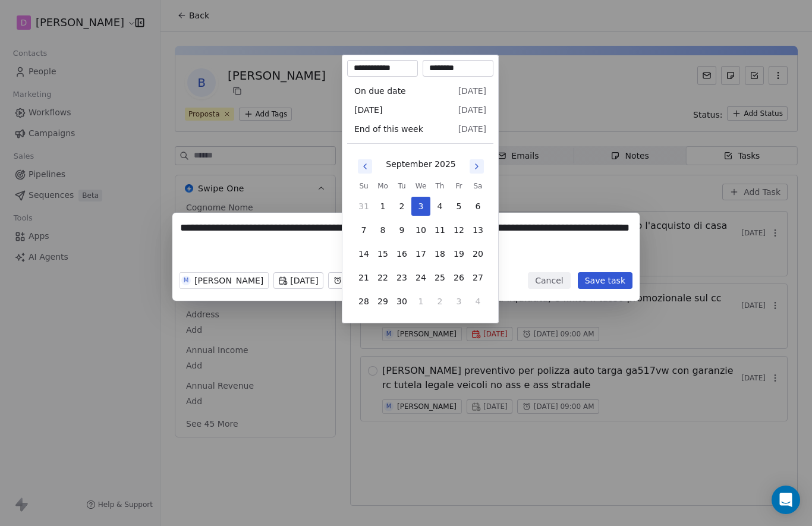 The image size is (812, 526). Describe the element at coordinates (364, 277) in the screenshot. I see `button: 21` at that location.